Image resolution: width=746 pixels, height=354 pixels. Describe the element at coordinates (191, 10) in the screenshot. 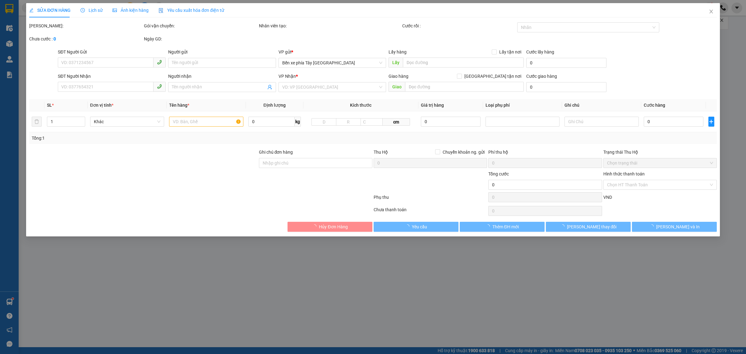

I see `span: Yêu cầu xuất hóa đơn điện tử` at that location.